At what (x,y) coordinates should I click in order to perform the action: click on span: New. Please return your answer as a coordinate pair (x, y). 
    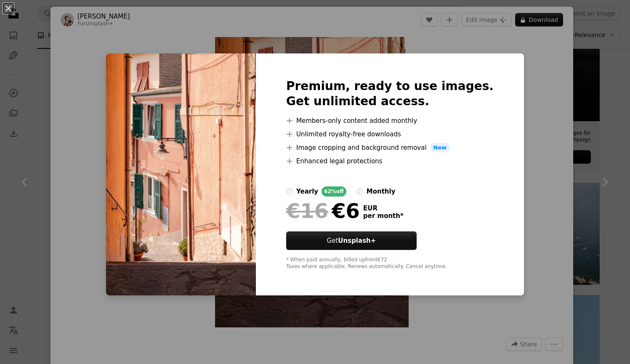
    Looking at the image, I should click on (440, 148).